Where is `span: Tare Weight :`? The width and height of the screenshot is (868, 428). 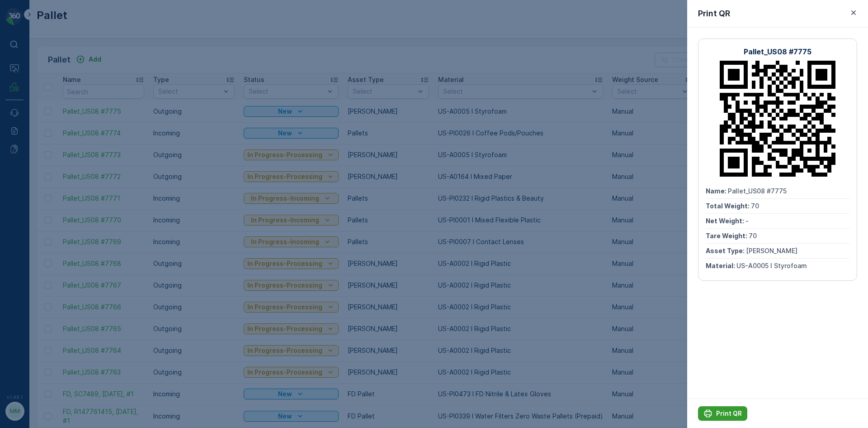 span: Tare Weight : is located at coordinates (727, 236).